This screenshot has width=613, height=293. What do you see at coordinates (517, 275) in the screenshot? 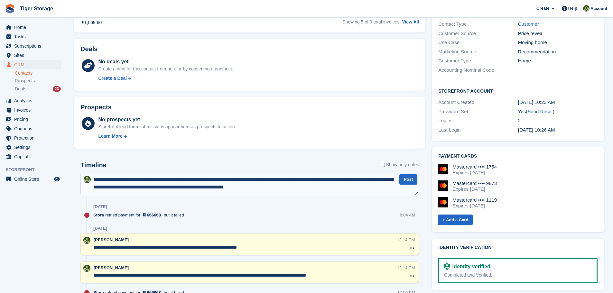
I see `div: Completed and Verified.` at bounding box center [517, 275].